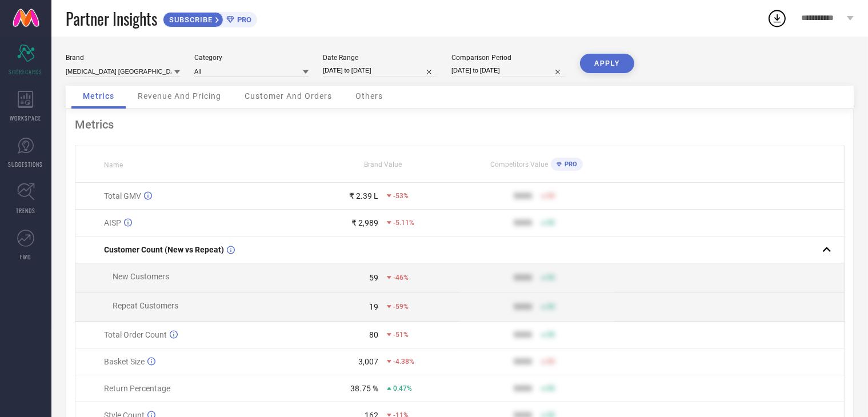 This screenshot has height=417, width=868. I want to click on span: -53%, so click(401, 196).